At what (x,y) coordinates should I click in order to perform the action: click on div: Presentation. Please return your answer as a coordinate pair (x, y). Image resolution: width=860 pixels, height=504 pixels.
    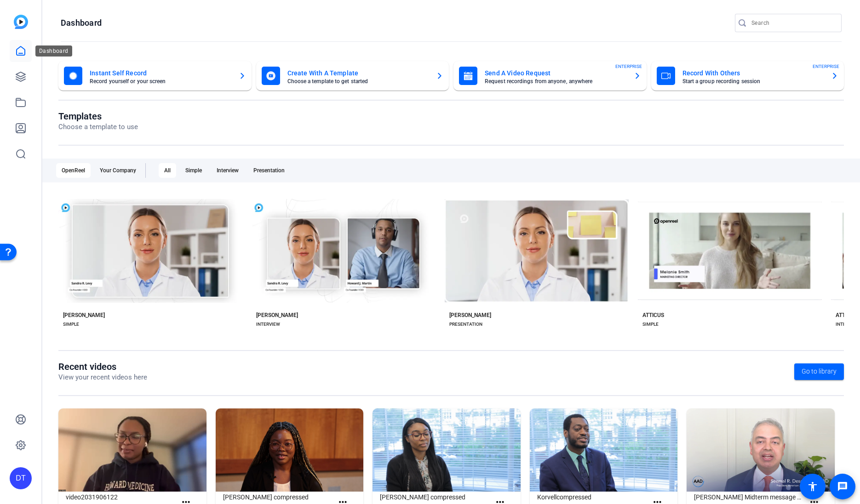
    Looking at the image, I should click on (269, 171).